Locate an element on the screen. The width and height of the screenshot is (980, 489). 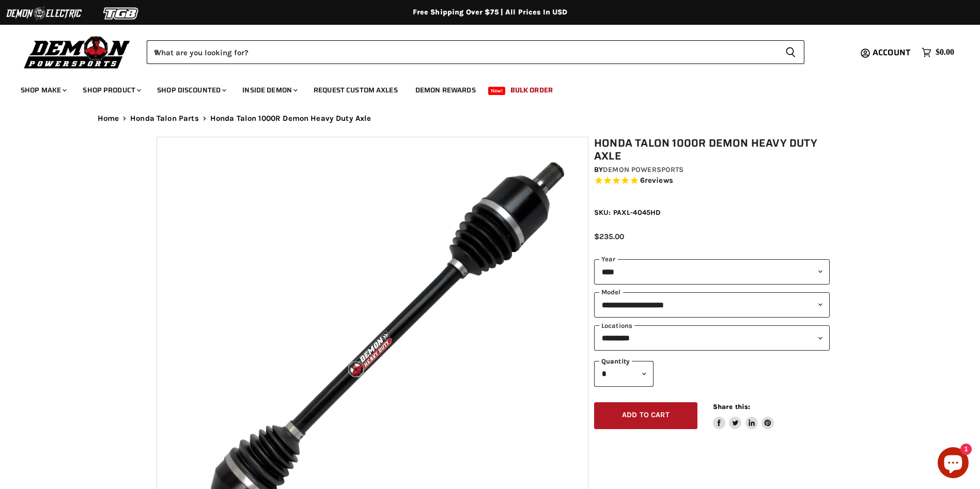
img: Demon Powersports is located at coordinates (77, 52).